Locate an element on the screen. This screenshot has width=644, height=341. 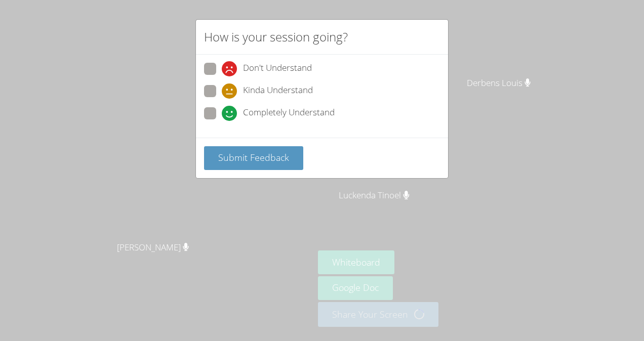
span: Don't Understand is located at coordinates (277, 69).